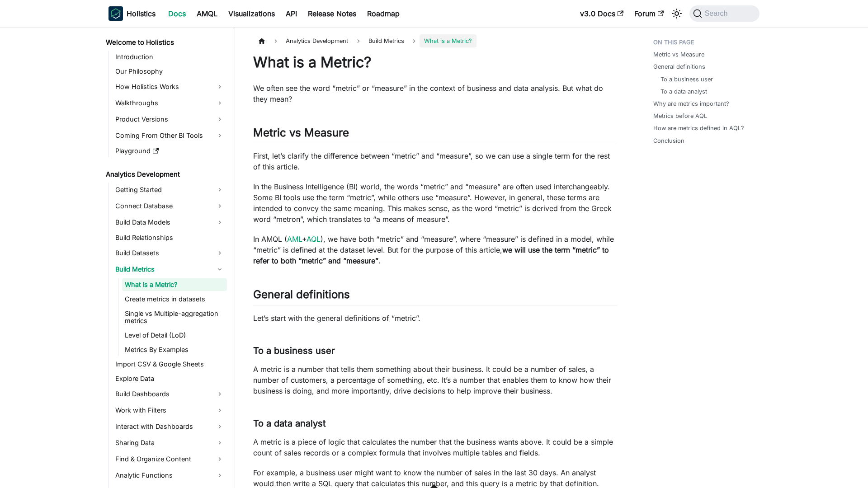 Image resolution: width=868 pixels, height=488 pixels. I want to click on p: In AMQL ( + ), we have both “metric” and “measure”, where “measure” is defined in a model, while ..., so click(435, 250).